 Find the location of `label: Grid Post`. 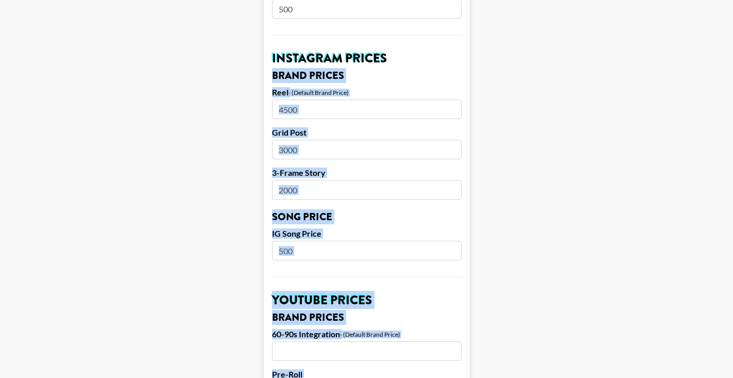

label: Grid Post is located at coordinates (367, 132).